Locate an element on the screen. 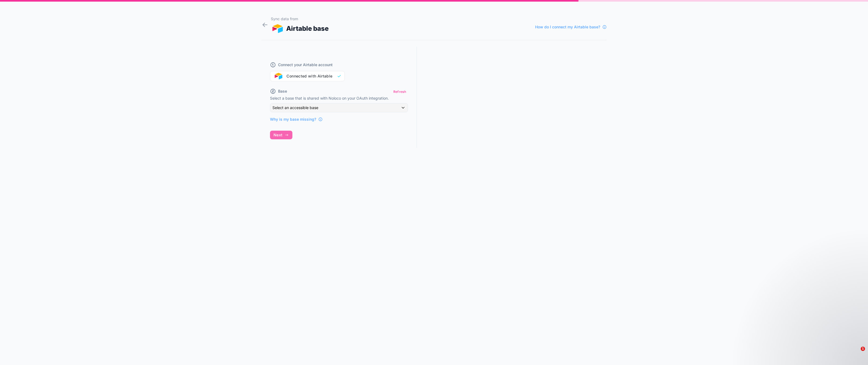 This screenshot has width=868, height=365. span: Connect your Airtable account is located at coordinates (305, 65).